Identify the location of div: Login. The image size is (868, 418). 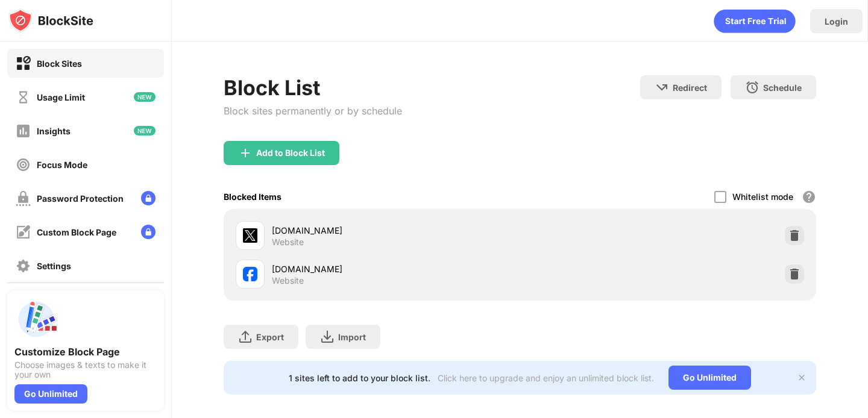
(837, 21).